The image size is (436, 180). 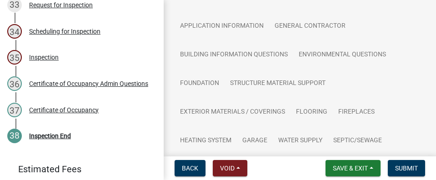 What do you see at coordinates (15, 136) in the screenshot?
I see `div: 38` at bounding box center [15, 136].